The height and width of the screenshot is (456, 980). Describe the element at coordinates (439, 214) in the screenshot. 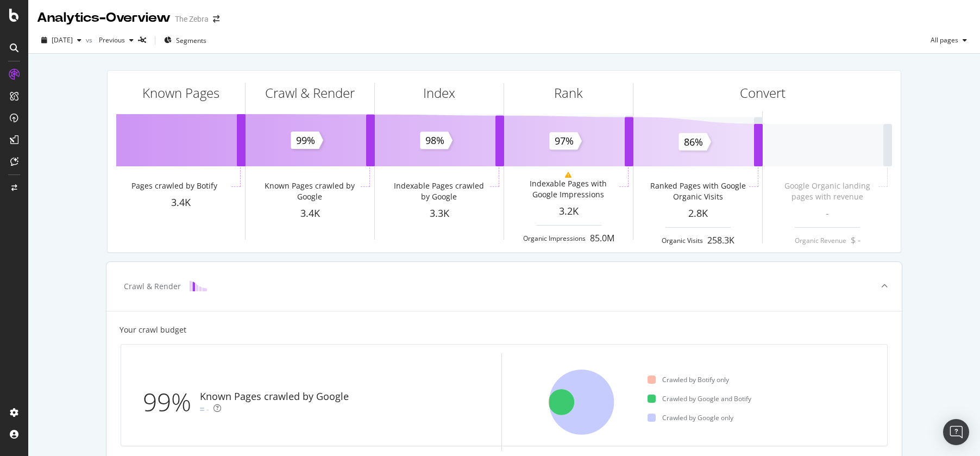

I see `div: 3.3K` at that location.